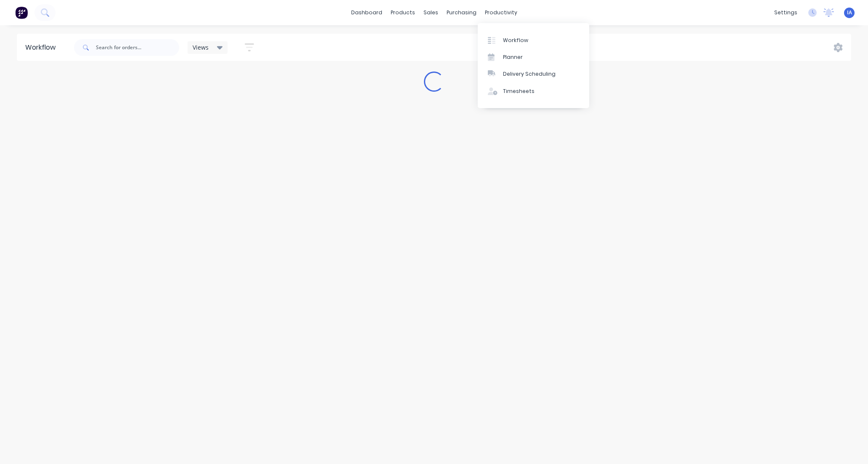  I want to click on div: productivity, so click(501, 13).